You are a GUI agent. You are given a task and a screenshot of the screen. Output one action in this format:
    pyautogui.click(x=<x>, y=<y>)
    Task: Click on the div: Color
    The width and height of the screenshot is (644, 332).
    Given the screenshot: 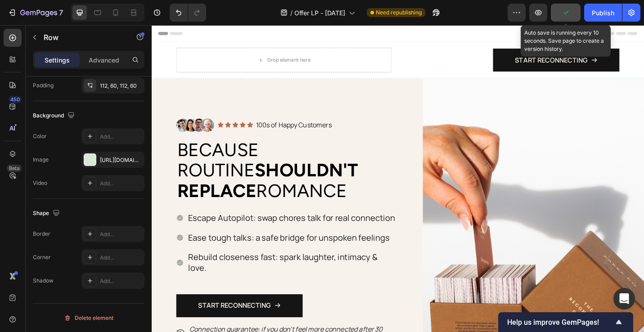 What is the action you would take?
    pyautogui.click(x=40, y=136)
    